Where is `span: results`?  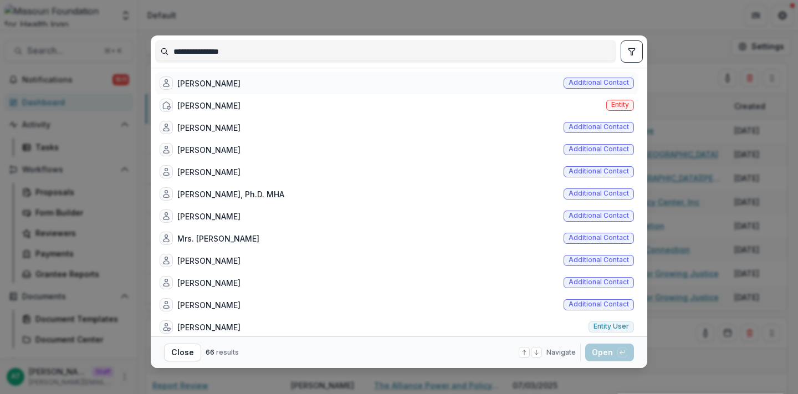
span: results is located at coordinates (227, 352).